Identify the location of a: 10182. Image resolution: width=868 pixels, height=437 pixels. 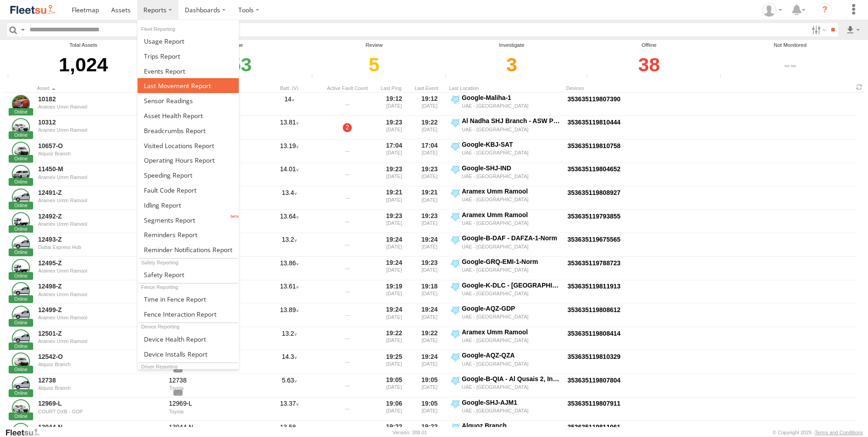
(101, 99).